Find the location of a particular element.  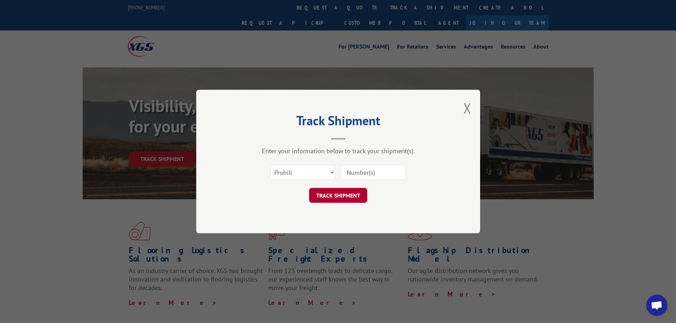

h2: Track Shipment is located at coordinates (338, 122).